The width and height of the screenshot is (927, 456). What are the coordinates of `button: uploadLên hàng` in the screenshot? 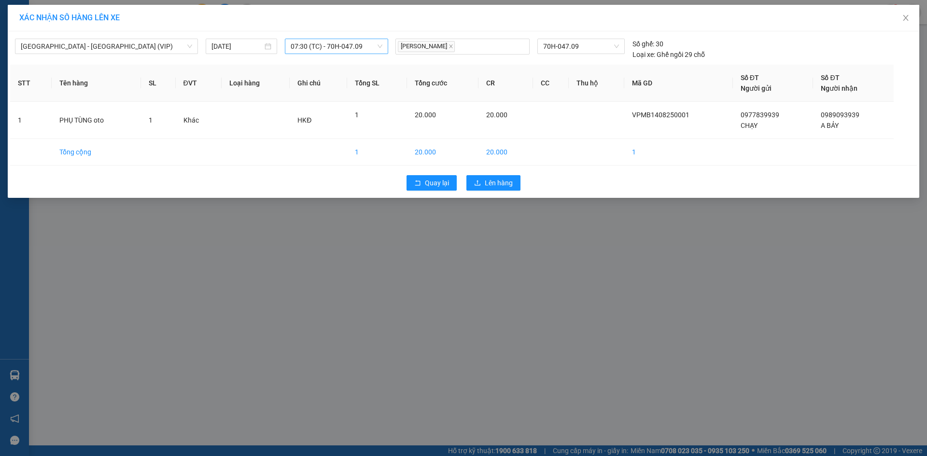 It's located at (493, 183).